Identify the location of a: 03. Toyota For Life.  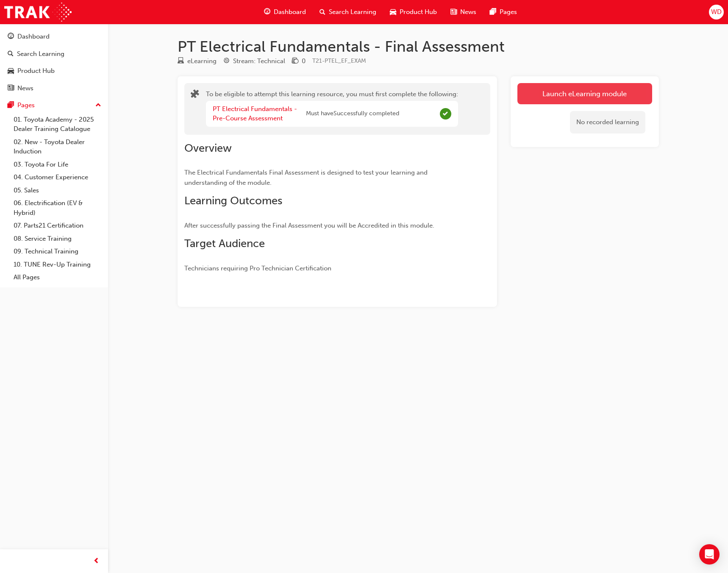
(57, 164).